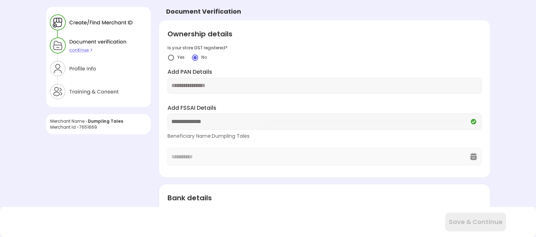 The height and width of the screenshot is (237, 536). Describe the element at coordinates (325, 34) in the screenshot. I see `div: Ownership details` at that location.